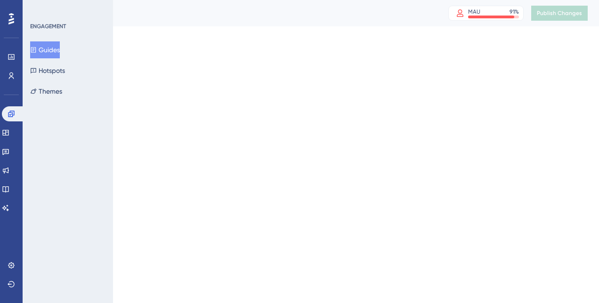 The image size is (599, 303). Describe the element at coordinates (48, 71) in the screenshot. I see `button: Hotspots` at that location.